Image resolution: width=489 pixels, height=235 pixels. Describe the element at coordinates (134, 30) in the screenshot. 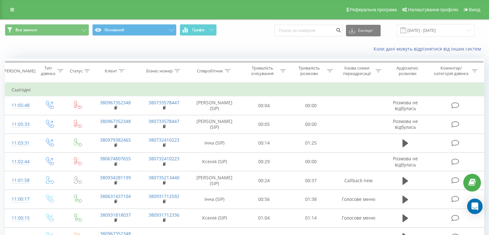

I see `button: Основний` at that location.